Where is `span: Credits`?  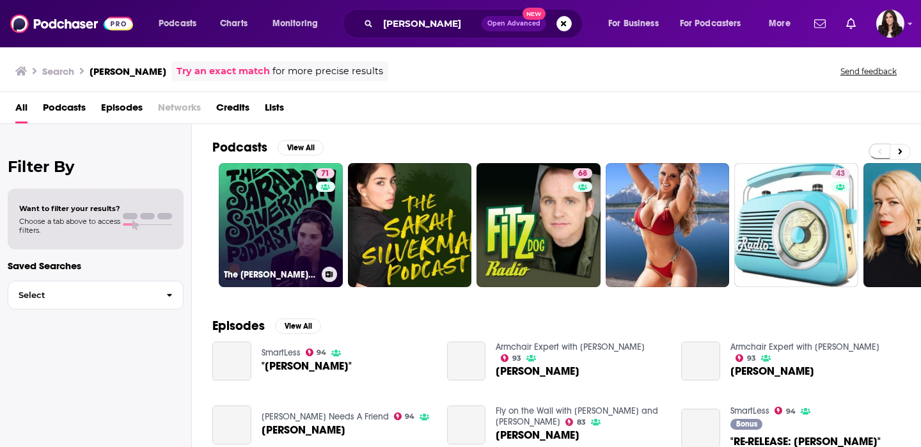 span: Credits is located at coordinates (233, 110).